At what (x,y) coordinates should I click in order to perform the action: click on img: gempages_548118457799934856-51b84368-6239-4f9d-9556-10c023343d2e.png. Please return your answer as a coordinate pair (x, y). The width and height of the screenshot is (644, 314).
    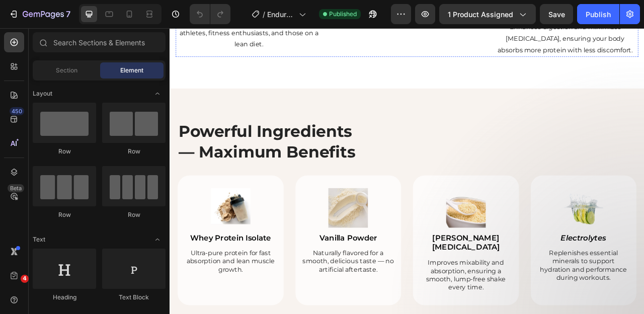
    Looking at the image, I should click on (77, 228).